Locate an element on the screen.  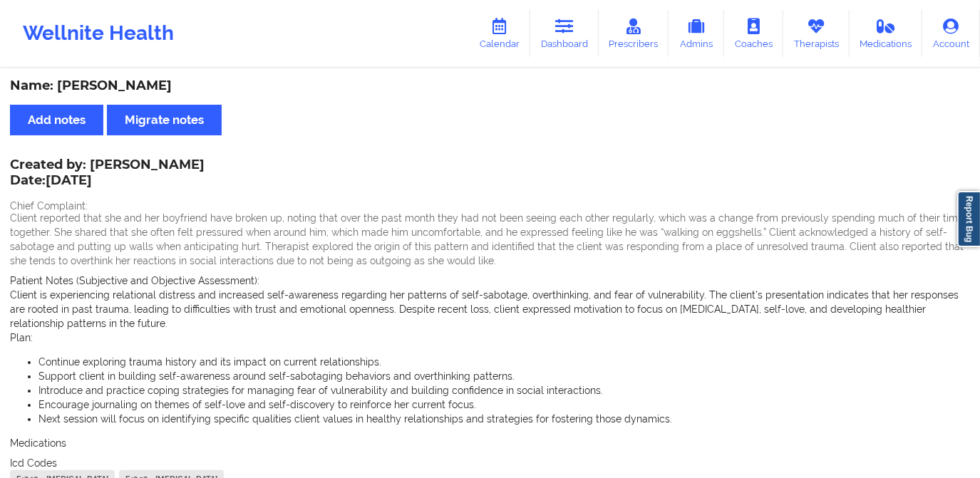
a: Account is located at coordinates (951, 33).